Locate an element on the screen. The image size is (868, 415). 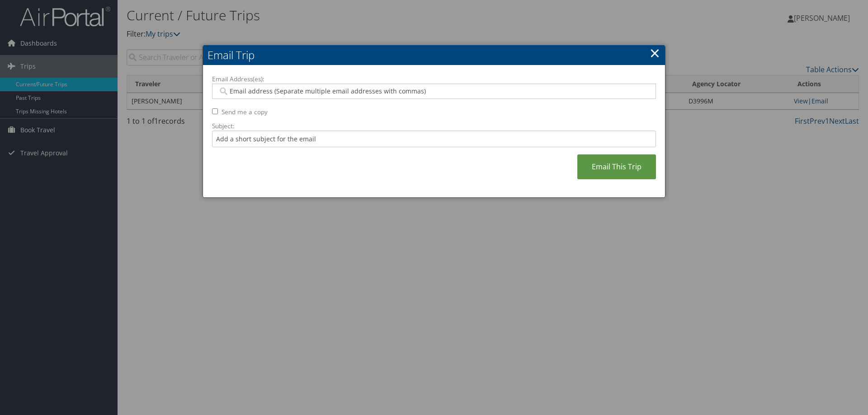
h2: Email Trip is located at coordinates (434, 55).